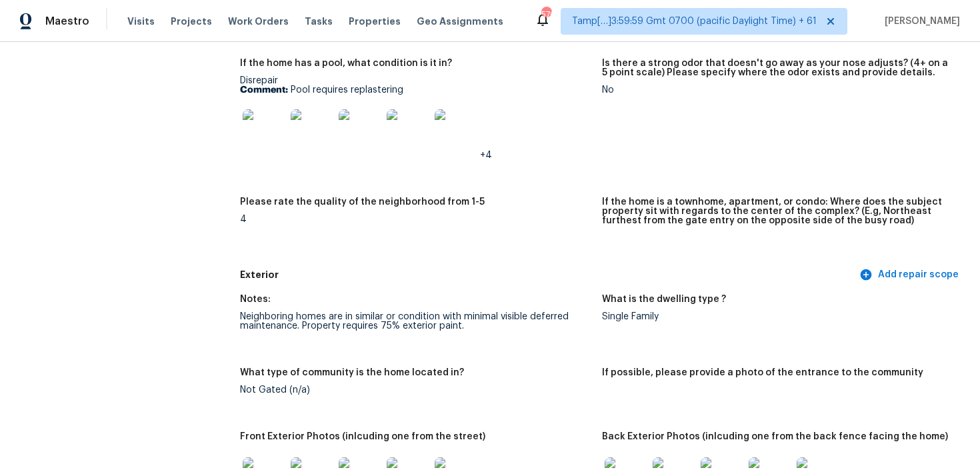 This screenshot has height=476, width=980. Describe the element at coordinates (486, 156) in the screenshot. I see `span: +4` at that location.